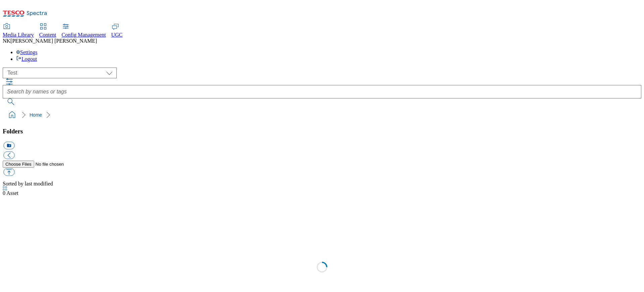 Image resolution: width=644 pixels, height=292 pixels. Describe the element at coordinates (27, 52) in the screenshot. I see `a: Settings` at that location.